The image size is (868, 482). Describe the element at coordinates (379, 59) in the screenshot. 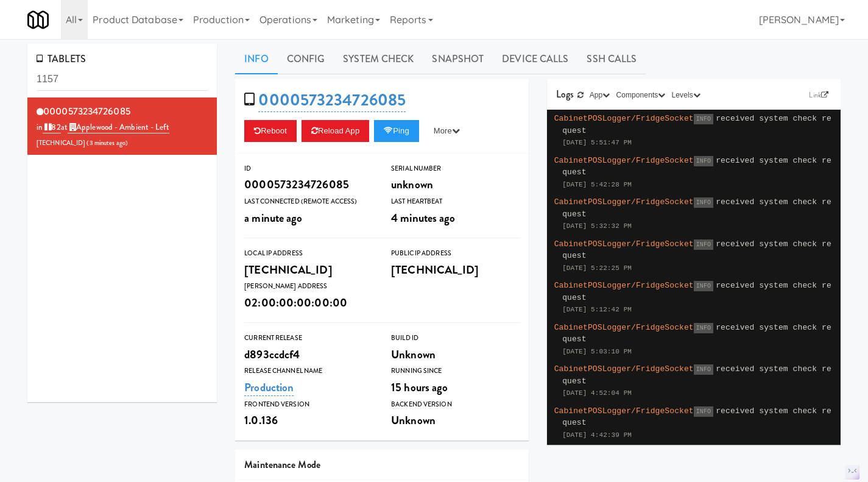

I see `a: System Check` at that location.